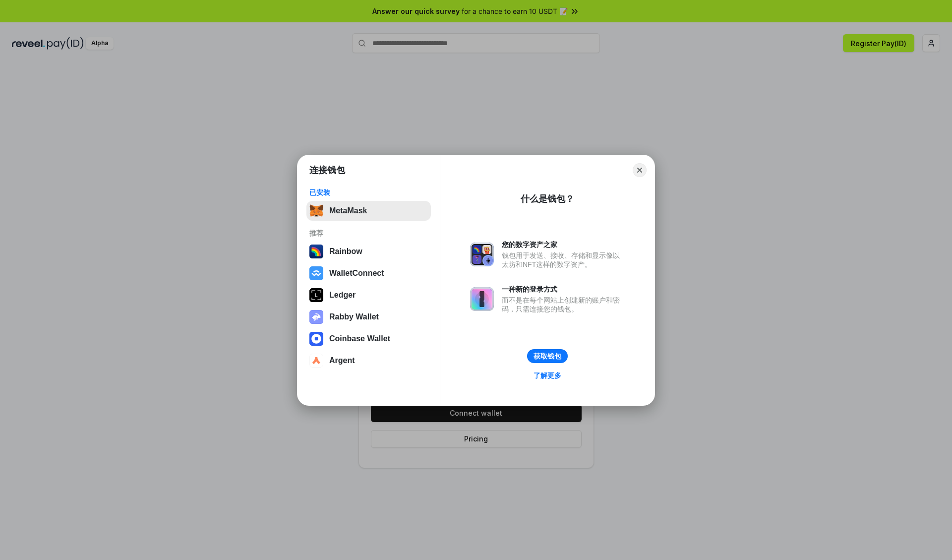 This screenshot has height=560, width=952. Describe the element at coordinates (369, 360) in the screenshot. I see `button: Argent` at that location.